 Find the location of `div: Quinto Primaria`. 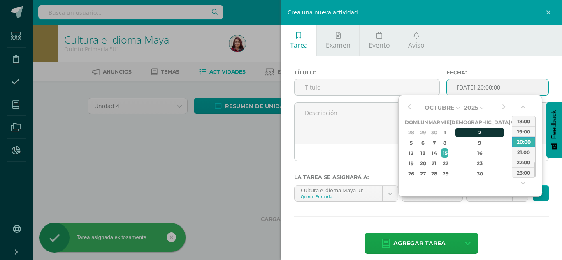

div: Quinto Primaria is located at coordinates (338, 197).